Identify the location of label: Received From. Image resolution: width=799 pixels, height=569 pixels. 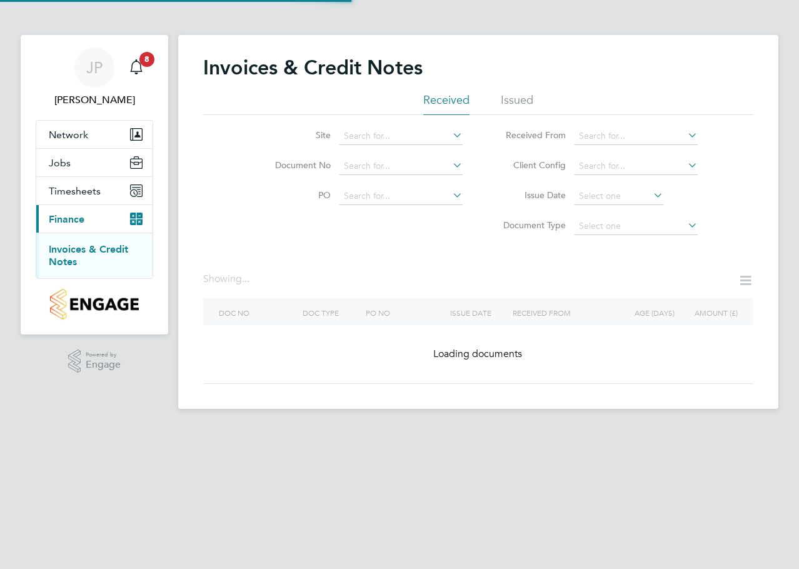
(529, 135).